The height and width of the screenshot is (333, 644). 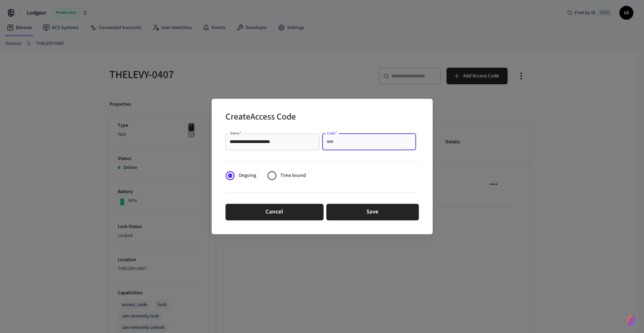 I want to click on h2: Create Access Code, so click(x=261, y=118).